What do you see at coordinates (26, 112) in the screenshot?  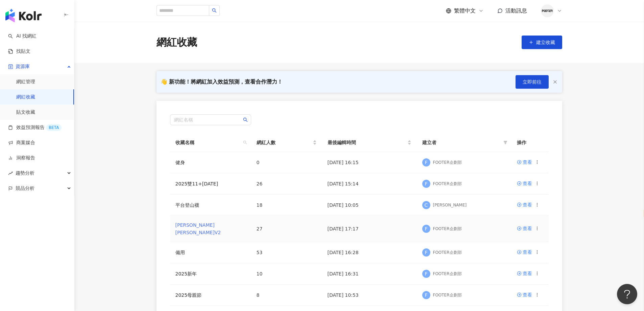 I see `a: 貼文收藏` at bounding box center [26, 112].